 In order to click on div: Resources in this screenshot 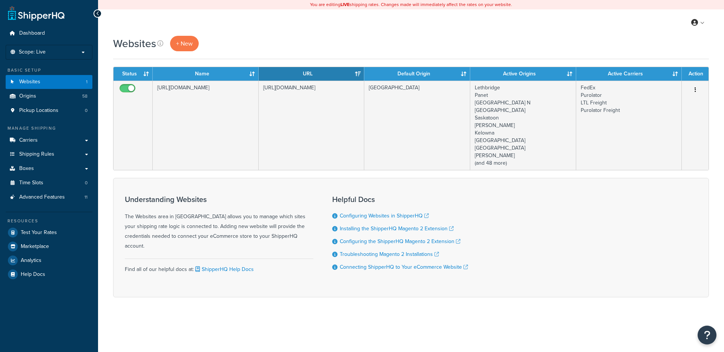, I will do `click(49, 221)`.